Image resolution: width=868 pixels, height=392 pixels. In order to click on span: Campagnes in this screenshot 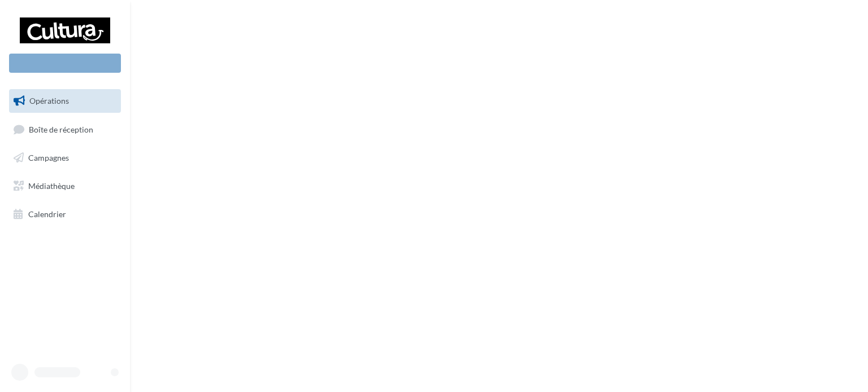, I will do `click(49, 157)`.